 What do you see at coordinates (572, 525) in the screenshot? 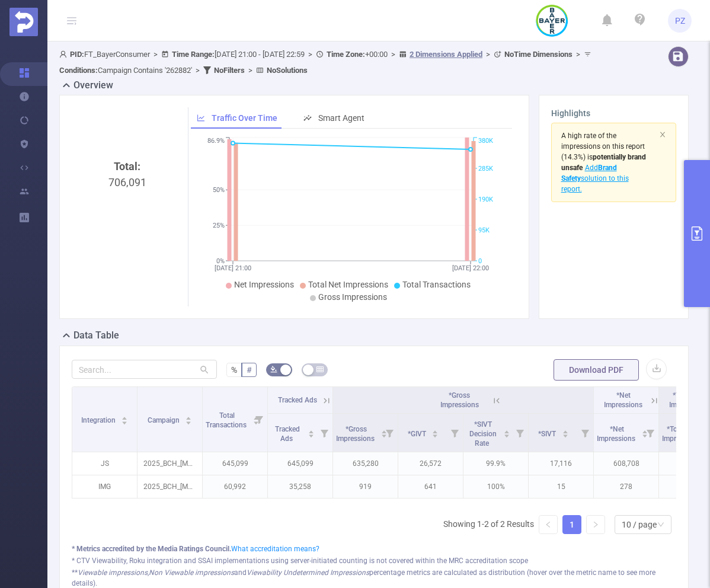
I see `li: 1` at bounding box center [572, 525].